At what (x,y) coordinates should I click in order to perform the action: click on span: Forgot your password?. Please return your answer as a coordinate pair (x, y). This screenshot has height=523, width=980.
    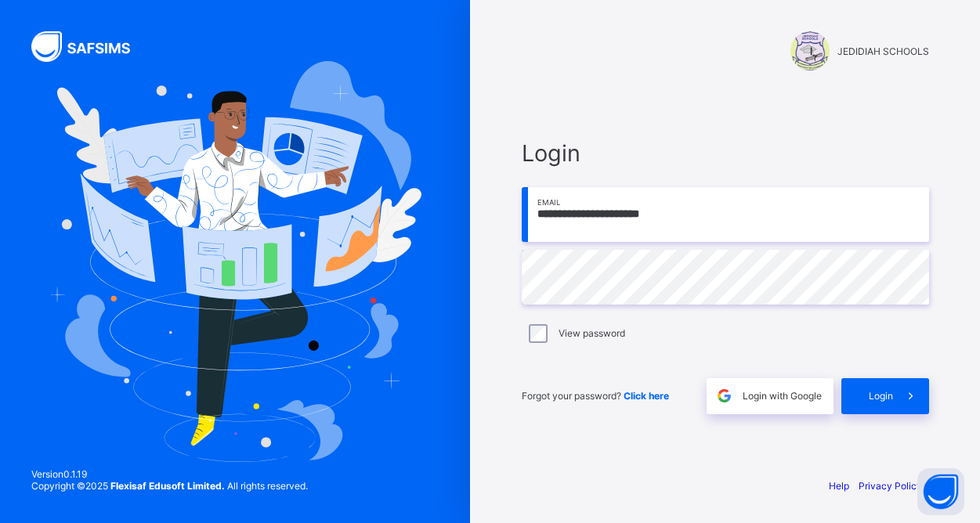
    Looking at the image, I should click on (595, 395).